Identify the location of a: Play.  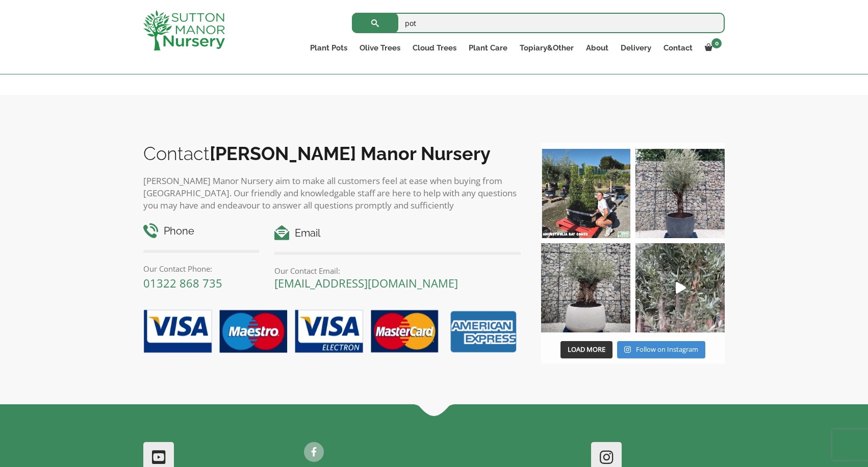
(680, 288).